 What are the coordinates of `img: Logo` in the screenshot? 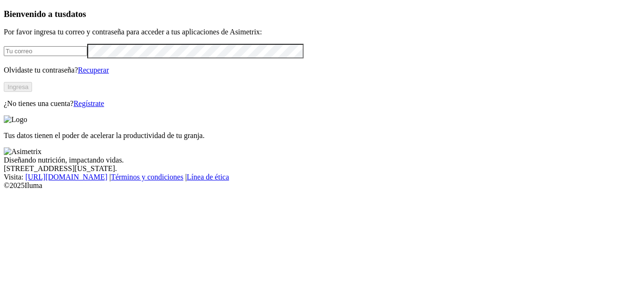 It's located at (16, 119).